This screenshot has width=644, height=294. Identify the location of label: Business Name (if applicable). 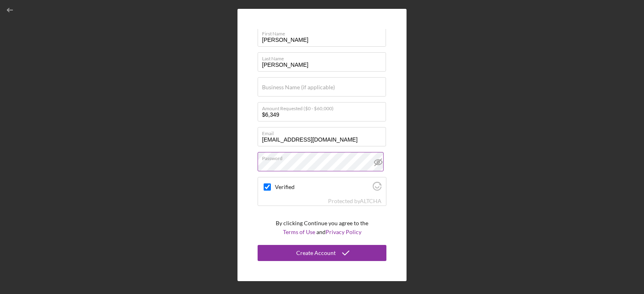
(298, 88).